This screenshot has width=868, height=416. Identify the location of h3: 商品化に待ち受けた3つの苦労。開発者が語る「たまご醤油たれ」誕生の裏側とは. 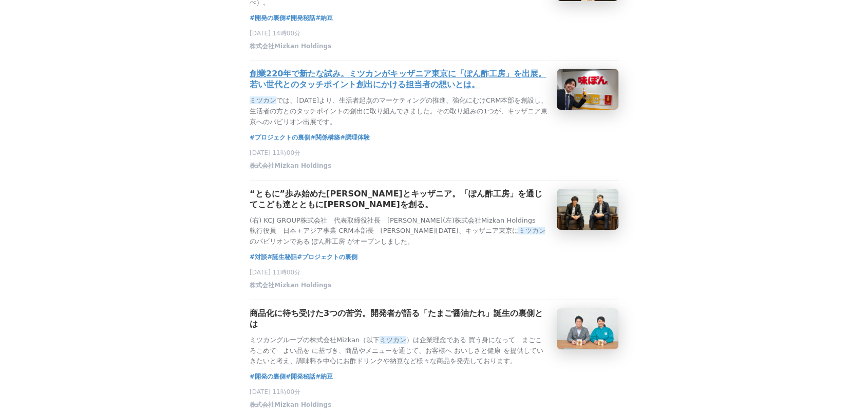
(399, 319).